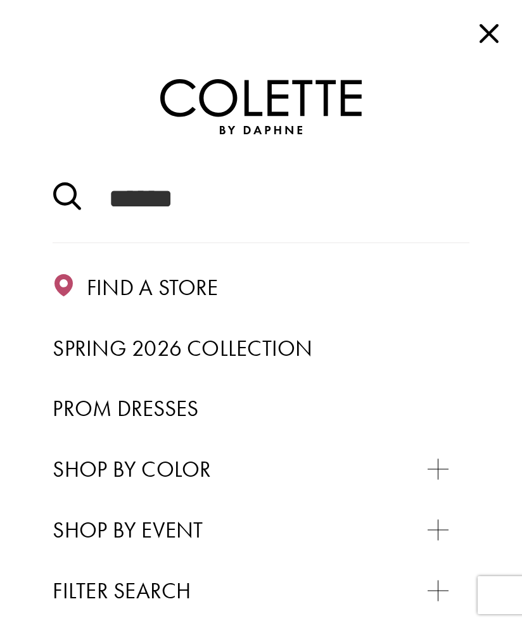  I want to click on a: Spring 2026 Collection, so click(260, 348).